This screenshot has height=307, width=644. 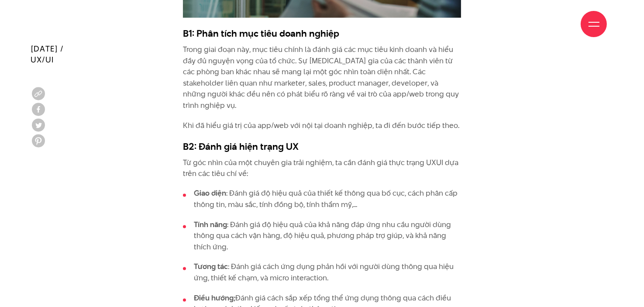 What do you see at coordinates (322, 199) in the screenshot?
I see `li: : Đánh giá độ hiệu quả của thiết kế thông qua bố cục, cách phân cấp thông tin, màu sắc, tính đồng...` at bounding box center [322, 199].